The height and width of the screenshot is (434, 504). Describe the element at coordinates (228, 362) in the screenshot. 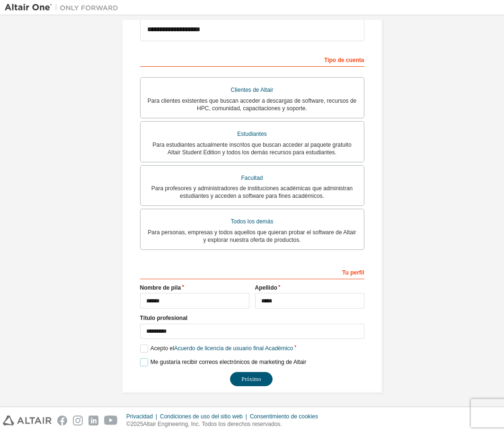

I see `font: Me gustaría recibir correos electrónicos de marketing de Altair` at that location.